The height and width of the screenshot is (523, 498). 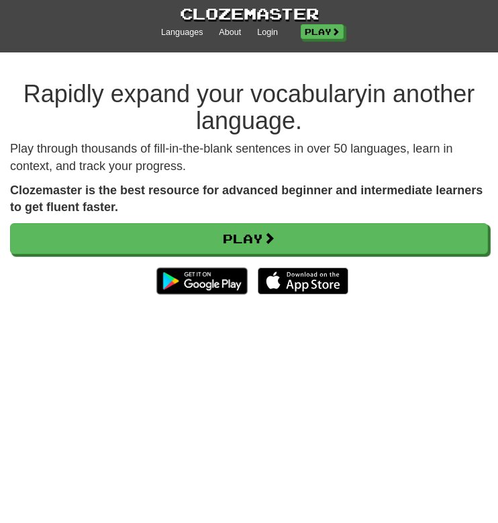 I want to click on a: Clozemaster, so click(x=249, y=13).